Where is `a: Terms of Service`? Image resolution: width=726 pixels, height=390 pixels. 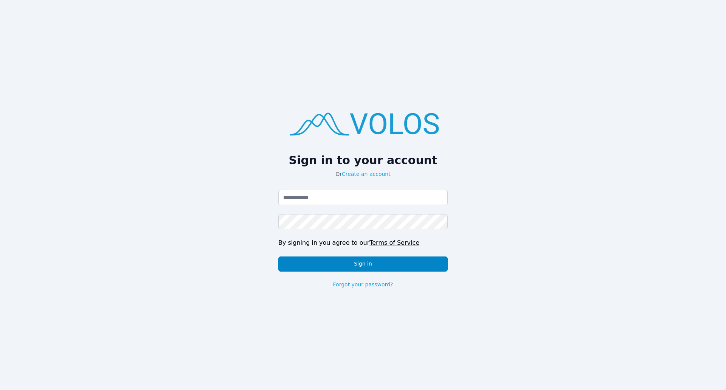 a: Terms of Service is located at coordinates (394, 242).